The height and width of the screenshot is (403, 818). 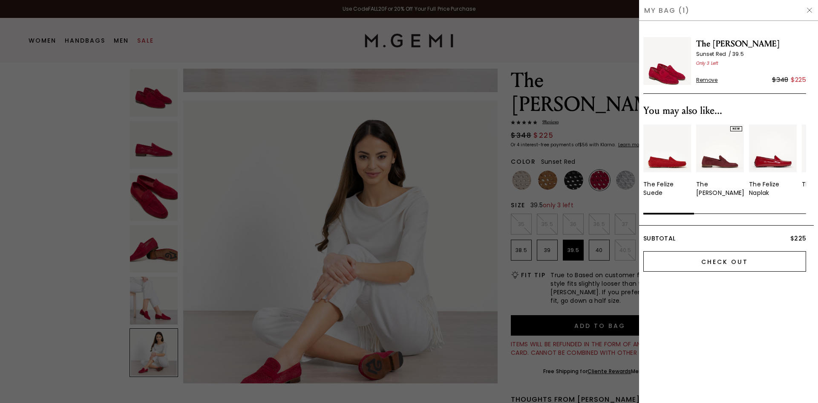 What do you see at coordinates (798, 238) in the screenshot?
I see `span: $225` at bounding box center [798, 238].